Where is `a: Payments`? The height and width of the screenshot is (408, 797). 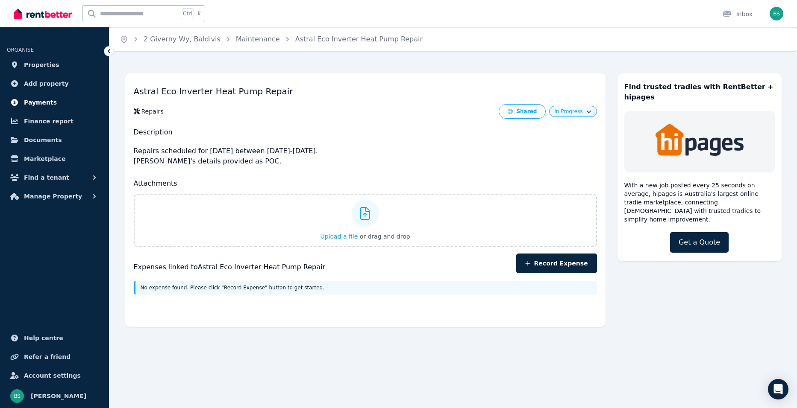 a: Payments is located at coordinates (54, 103).